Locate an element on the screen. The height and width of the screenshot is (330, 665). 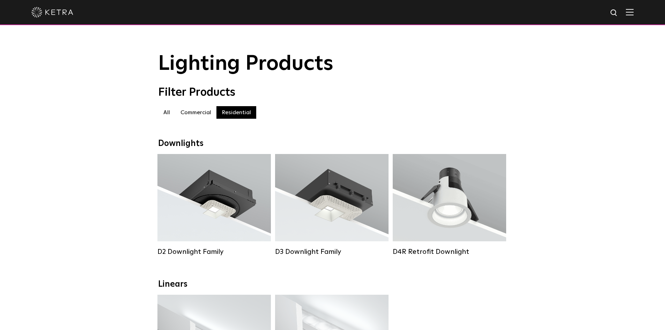
img: search icon is located at coordinates (614, 13).